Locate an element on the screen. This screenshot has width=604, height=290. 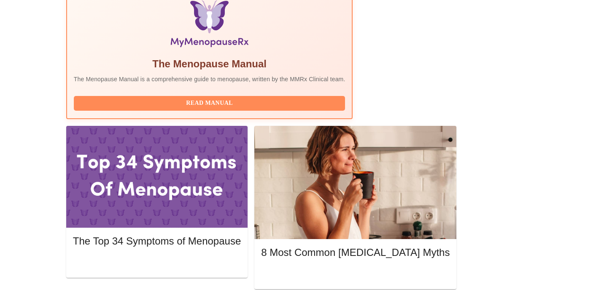
span: Read Manual is located at coordinates (209, 103).